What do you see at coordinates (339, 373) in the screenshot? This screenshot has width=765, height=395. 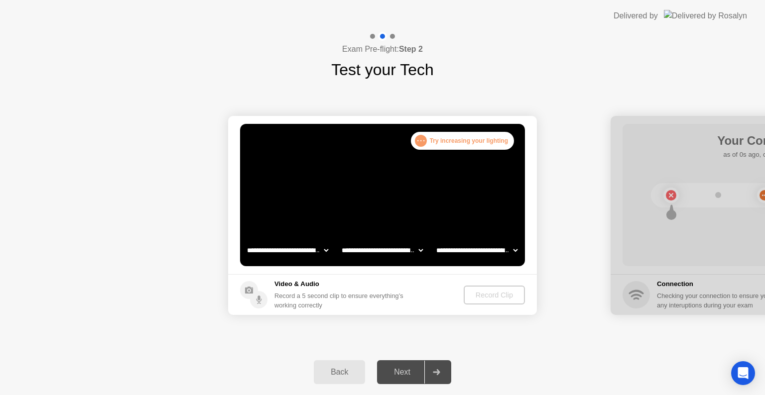 I see `div: Back` at bounding box center [339, 373].